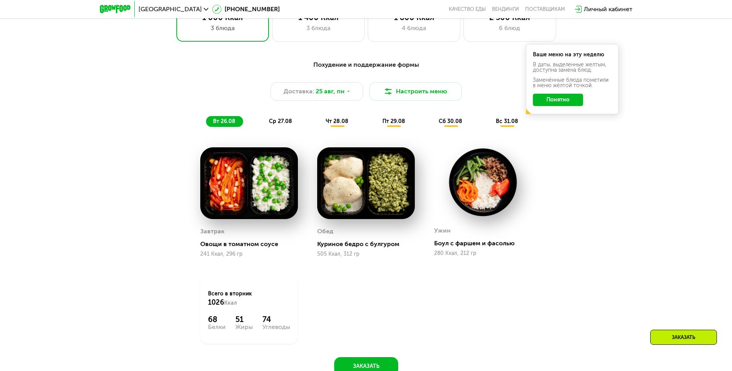  Describe the element at coordinates (572, 55) in the screenshot. I see `div: Ваше меню на эту неделю` at that location.